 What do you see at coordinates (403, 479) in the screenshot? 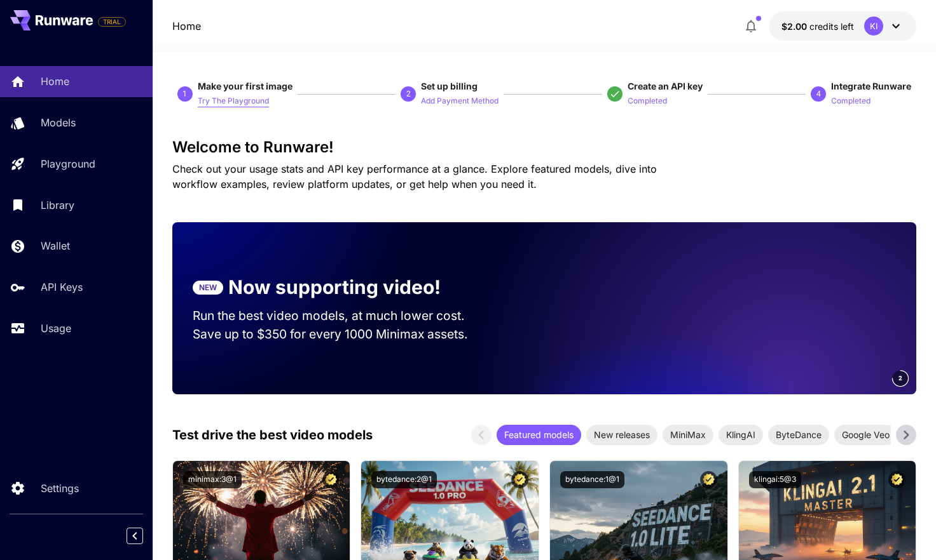
I see `button: bytedance:2@1` at bounding box center [403, 479].